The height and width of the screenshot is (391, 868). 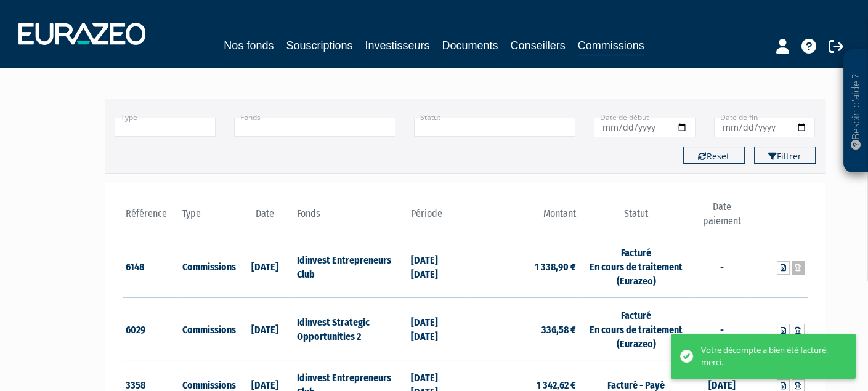 What do you see at coordinates (436, 217) in the screenshot?
I see `th: Période` at bounding box center [436, 217].